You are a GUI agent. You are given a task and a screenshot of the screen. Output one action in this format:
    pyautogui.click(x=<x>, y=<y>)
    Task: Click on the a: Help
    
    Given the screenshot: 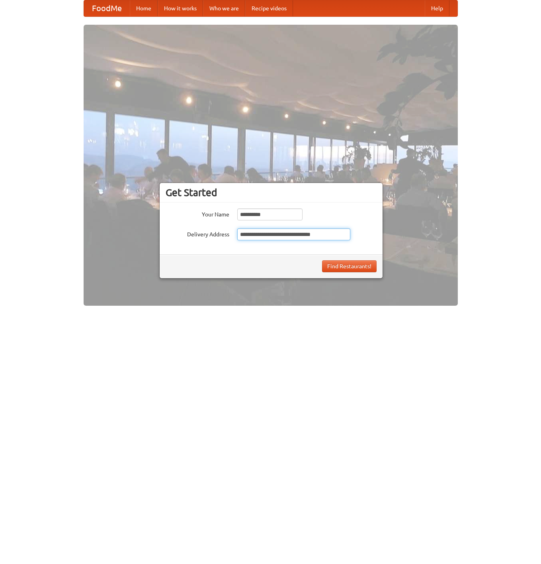 What is the action you would take?
    pyautogui.click(x=437, y=8)
    